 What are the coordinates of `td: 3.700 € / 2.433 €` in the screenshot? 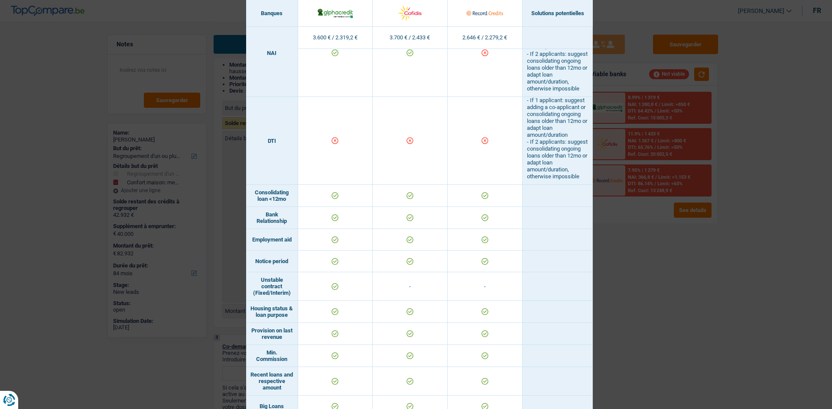 It's located at (410, 38).